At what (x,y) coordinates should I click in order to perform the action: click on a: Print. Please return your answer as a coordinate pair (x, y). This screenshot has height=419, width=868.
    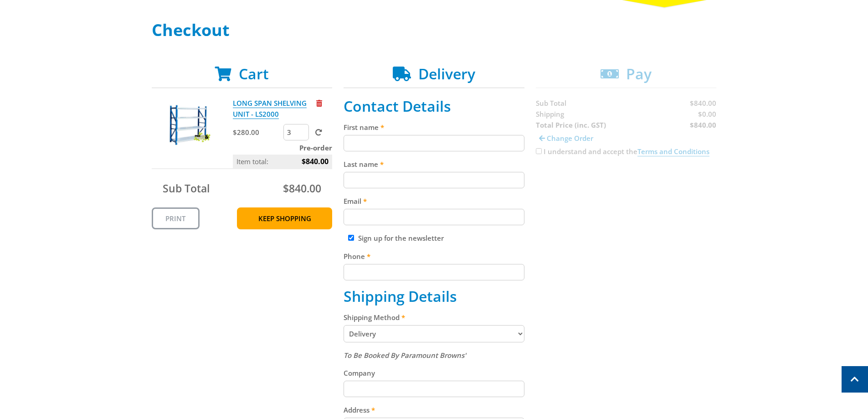
    Looking at the image, I should click on (176, 219).